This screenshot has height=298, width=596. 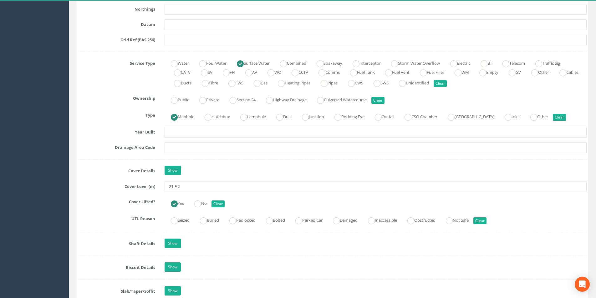 What do you see at coordinates (250, 116) in the screenshot?
I see `label: Lamphole` at bounding box center [250, 116].